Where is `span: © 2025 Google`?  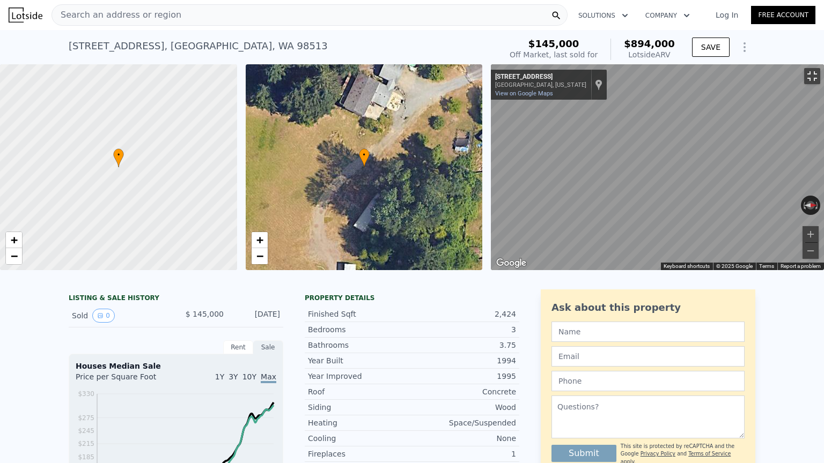 span: © 2025 Google is located at coordinates (734, 266).